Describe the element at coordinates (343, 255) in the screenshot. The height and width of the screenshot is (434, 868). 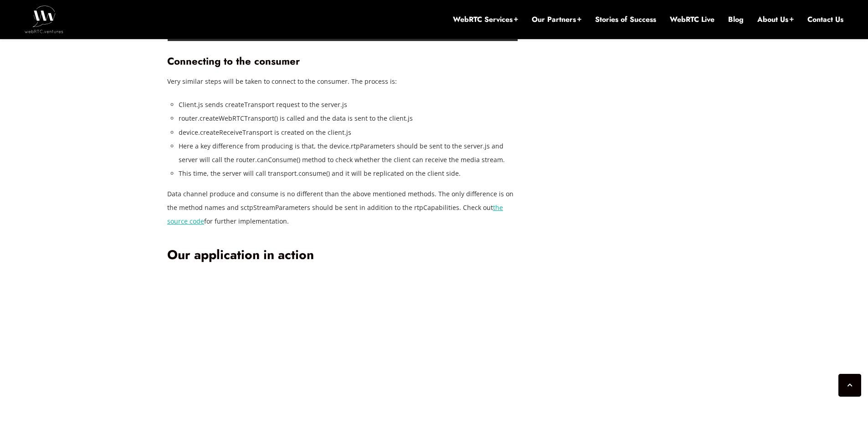
I see `h2: Our application in action` at that location.